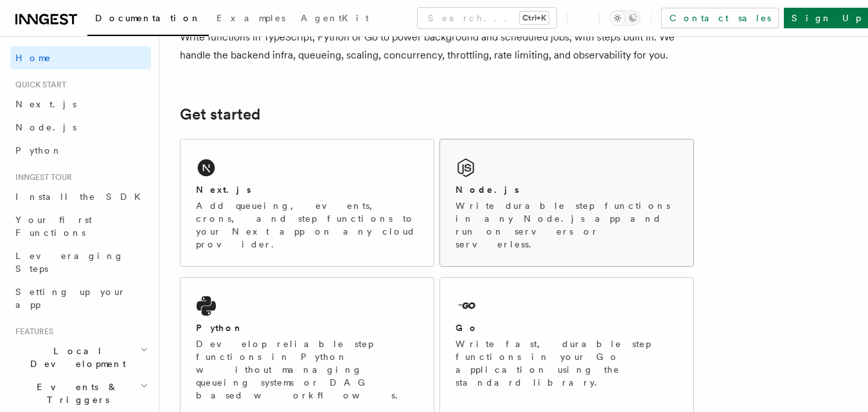 Image resolution: width=868 pixels, height=412 pixels. What do you see at coordinates (307, 203) in the screenshot?
I see `a: Next.jsAdd queueing, events, crons, and step functions to your Next app on any cloud provider.` at bounding box center [307, 203].